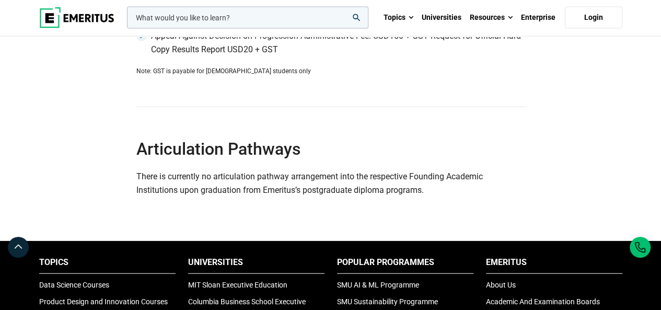  What do you see at coordinates (238, 285) in the screenshot?
I see `a: MIT Sloan Executive Education` at bounding box center [238, 285].